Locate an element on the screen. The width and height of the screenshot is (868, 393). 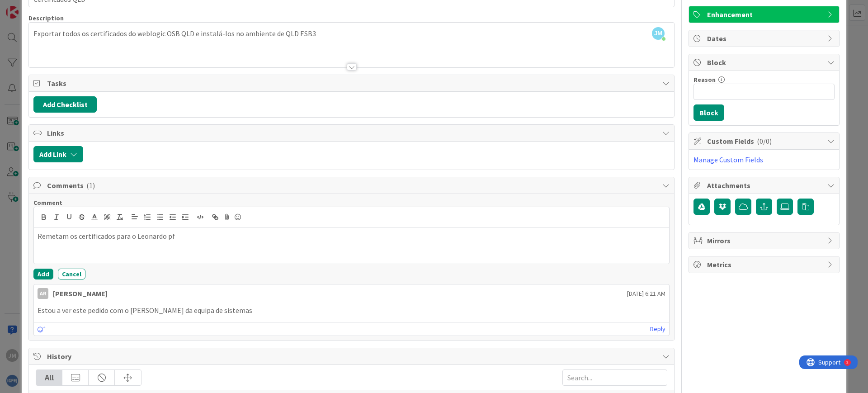
span: JM is located at coordinates (659, 33).